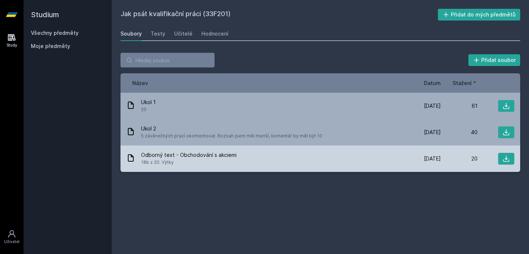  What do you see at coordinates (55, 33) in the screenshot?
I see `a: Všechny předměty` at bounding box center [55, 33].